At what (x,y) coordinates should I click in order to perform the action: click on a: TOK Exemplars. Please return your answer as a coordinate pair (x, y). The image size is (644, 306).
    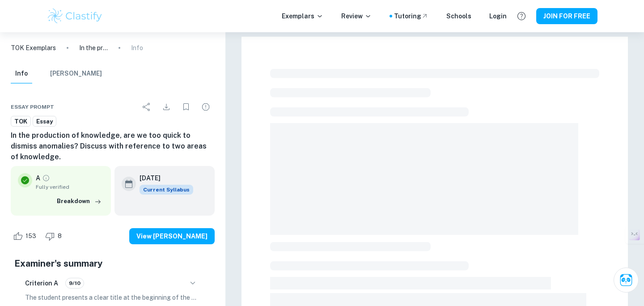
    Looking at the image, I should click on (33, 48).